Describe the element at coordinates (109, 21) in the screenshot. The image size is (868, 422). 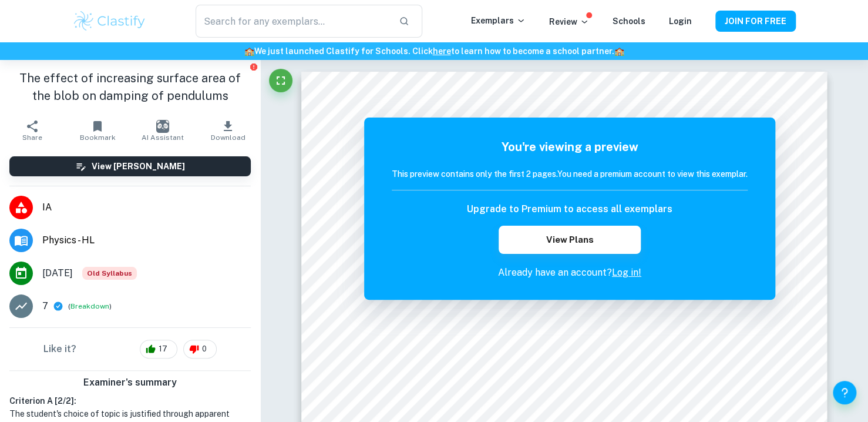
I see `img: Clastify logo` at that location.